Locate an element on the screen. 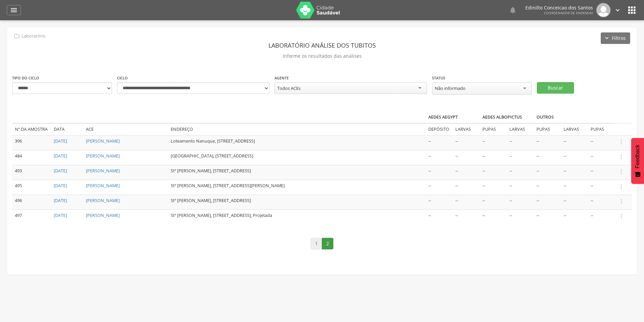  td: Data is located at coordinates (67, 129).